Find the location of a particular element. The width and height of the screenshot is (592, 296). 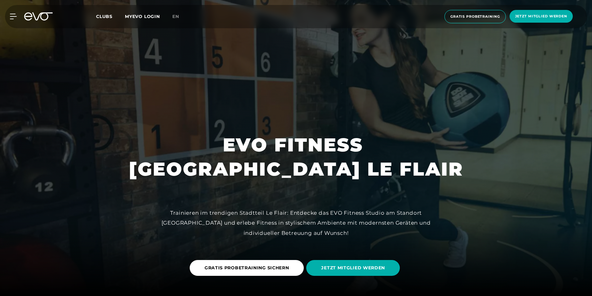

a: JETZT MITGLIED WERDEN is located at coordinates (354, 267).